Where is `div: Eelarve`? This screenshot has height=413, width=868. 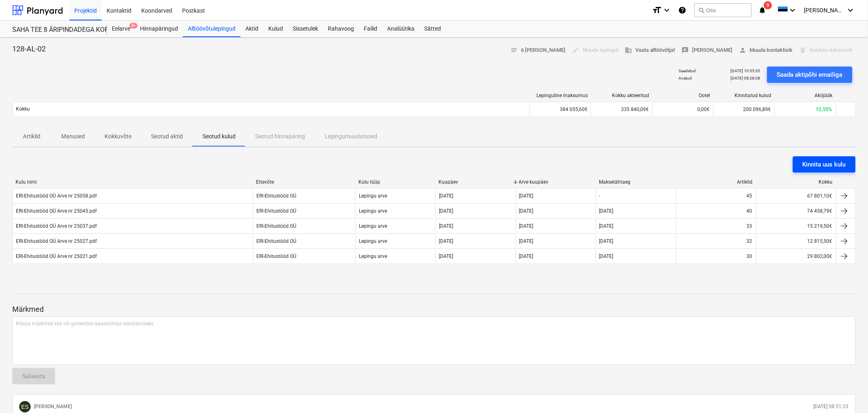
div: Eelarve is located at coordinates (121, 29).